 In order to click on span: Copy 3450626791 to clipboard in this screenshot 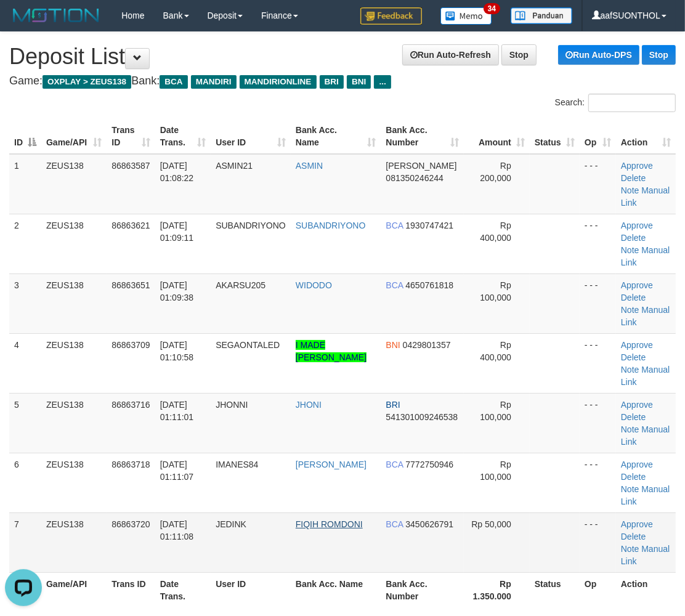, I will do `click(430, 524)`.